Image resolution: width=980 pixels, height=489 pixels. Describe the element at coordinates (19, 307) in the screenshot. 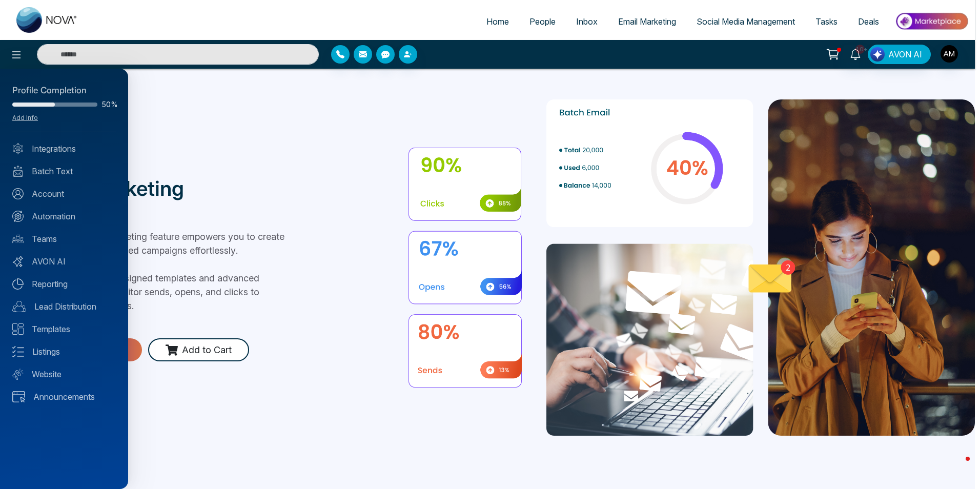

I see `img: Lead-dist.svg` at that location.